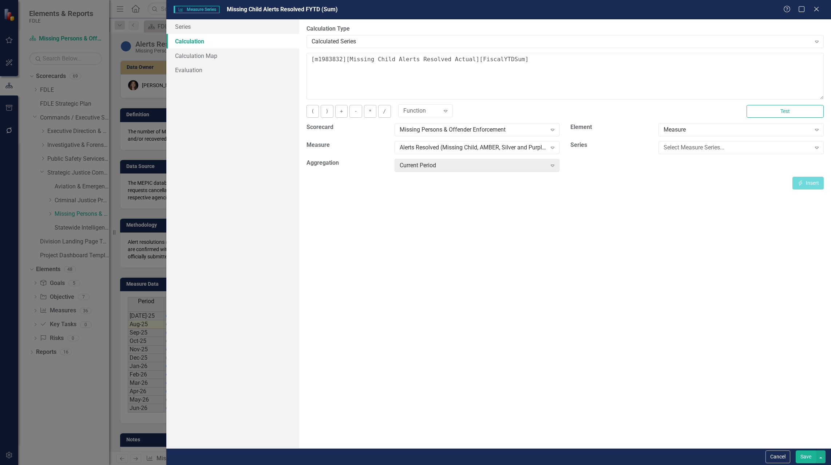  What do you see at coordinates (808, 183) in the screenshot?
I see `button: Insert` at bounding box center [808, 183].